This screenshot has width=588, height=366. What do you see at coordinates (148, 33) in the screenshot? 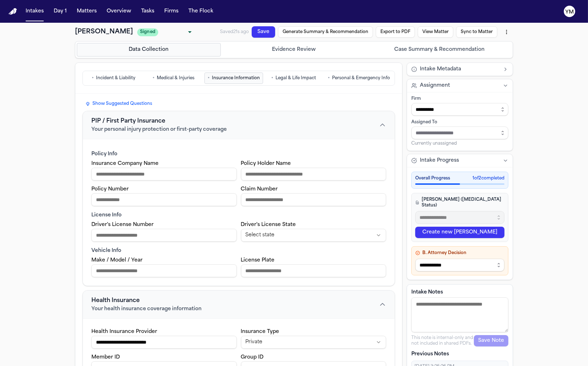
I see `span: Signed` at bounding box center [148, 33].